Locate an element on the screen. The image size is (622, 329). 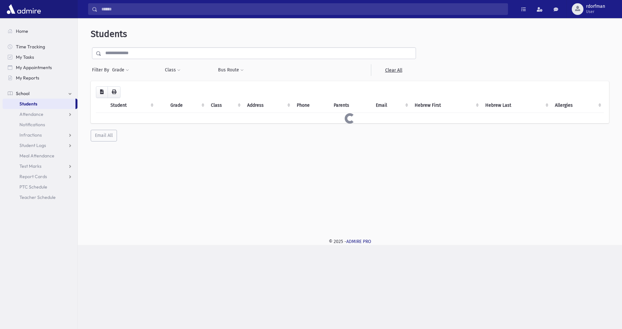
span: Attendance is located at coordinates (31, 114).